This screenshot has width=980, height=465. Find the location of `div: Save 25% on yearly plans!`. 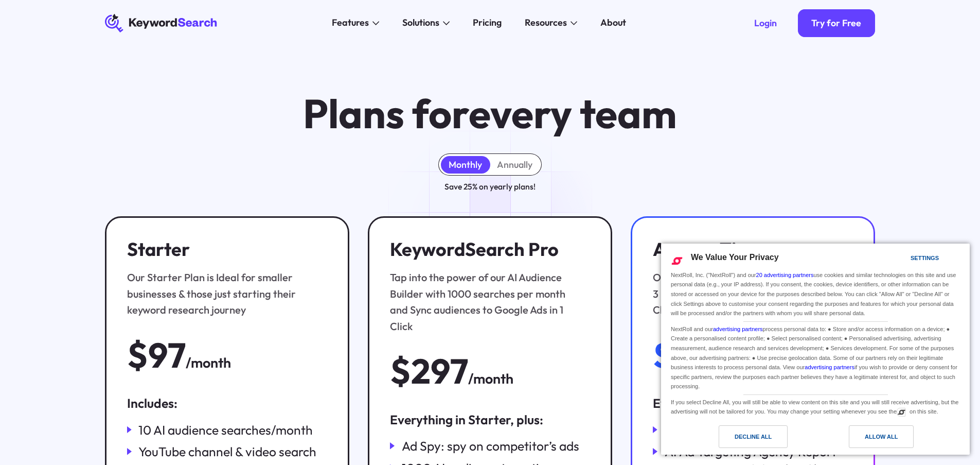

div: Save 25% on yearly plans! is located at coordinates (489, 186).